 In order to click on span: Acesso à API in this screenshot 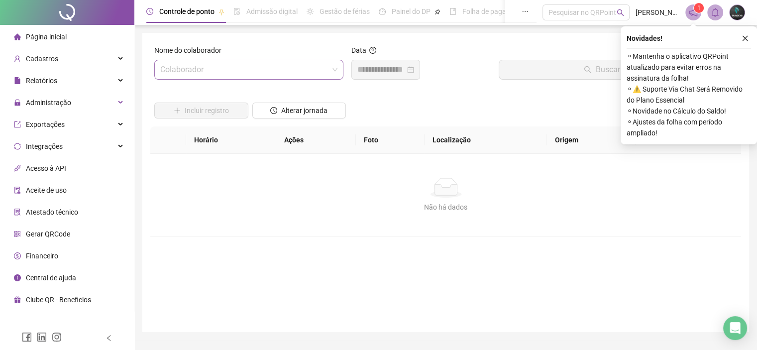, I will do `click(46, 168)`.